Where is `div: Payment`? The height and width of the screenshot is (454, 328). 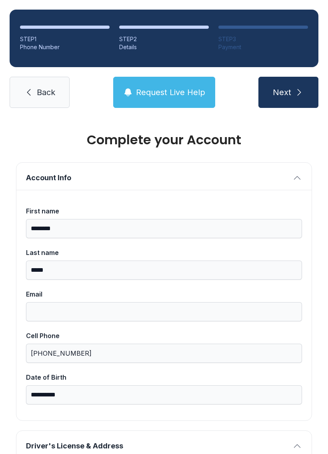
div: Payment is located at coordinates (263, 47).